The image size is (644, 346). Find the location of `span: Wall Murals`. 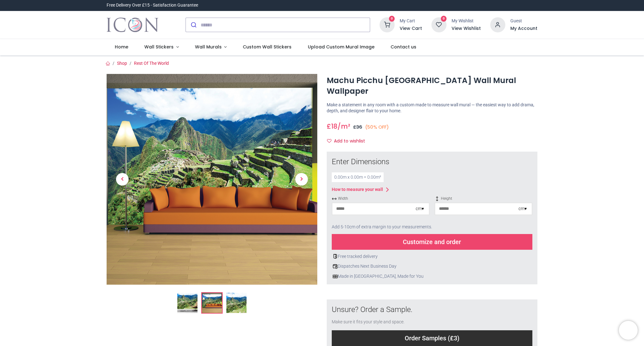

span: Wall Murals is located at coordinates (208, 47).